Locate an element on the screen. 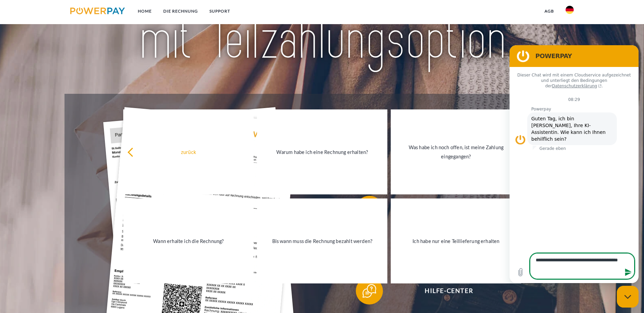  a: Datenschutzerklärung(wird in einer neuen Registerkarte geöffnet) is located at coordinates (67, 41).